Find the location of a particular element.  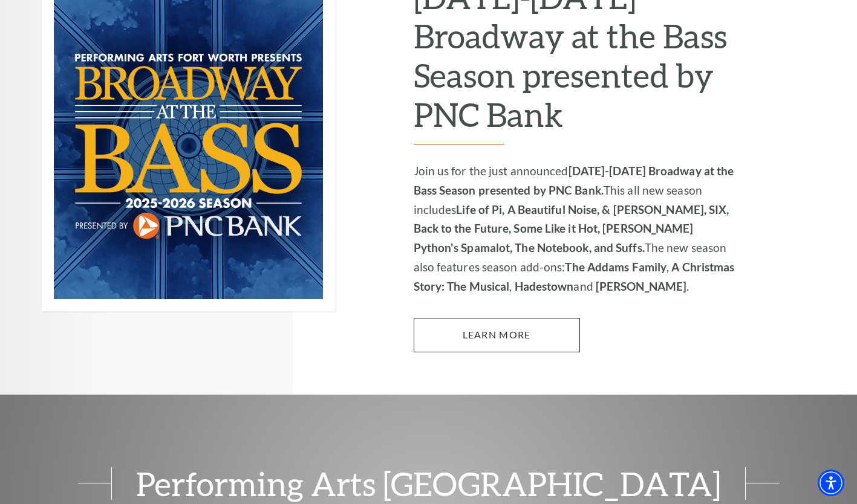

strong: A Christmas Story: The Musical is located at coordinates (574, 277).